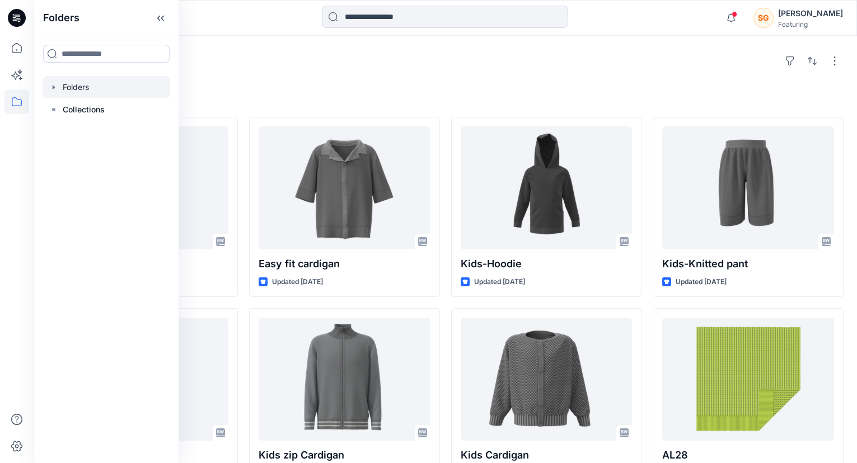 This screenshot has height=463, width=857. Describe the element at coordinates (344, 188) in the screenshot. I see `a: Easy fit cardigan` at that location.